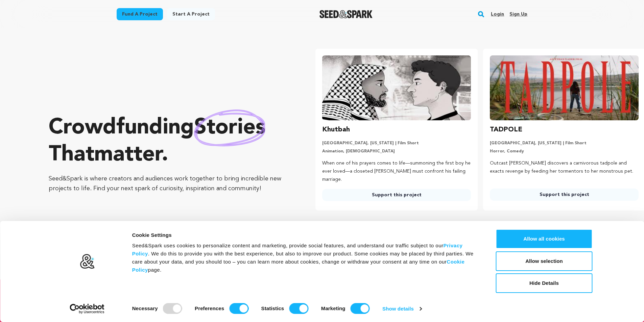  I want to click on p: Seed&Spark is where creators and audiences work together to bring incredible new projects to life..., so click(169, 184).